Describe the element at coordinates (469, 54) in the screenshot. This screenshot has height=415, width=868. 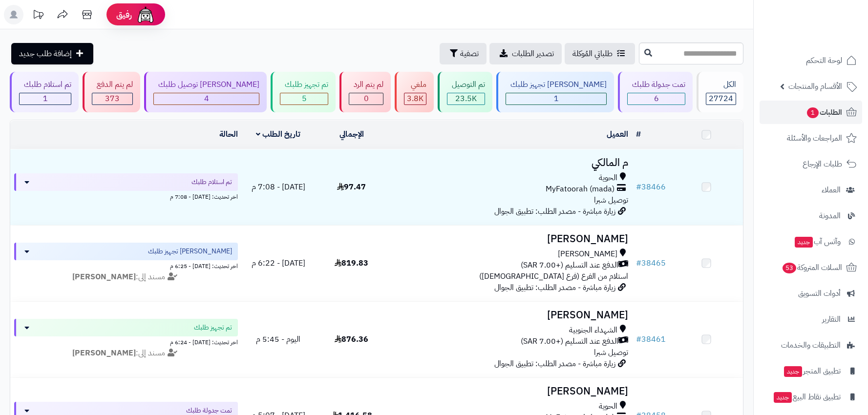
I see `span: تصفية` at that location.